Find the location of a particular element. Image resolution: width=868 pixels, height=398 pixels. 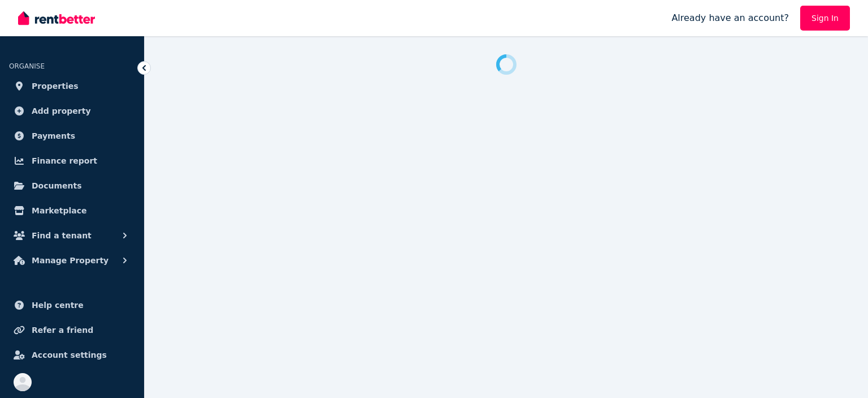

a: Payments is located at coordinates (72, 136).